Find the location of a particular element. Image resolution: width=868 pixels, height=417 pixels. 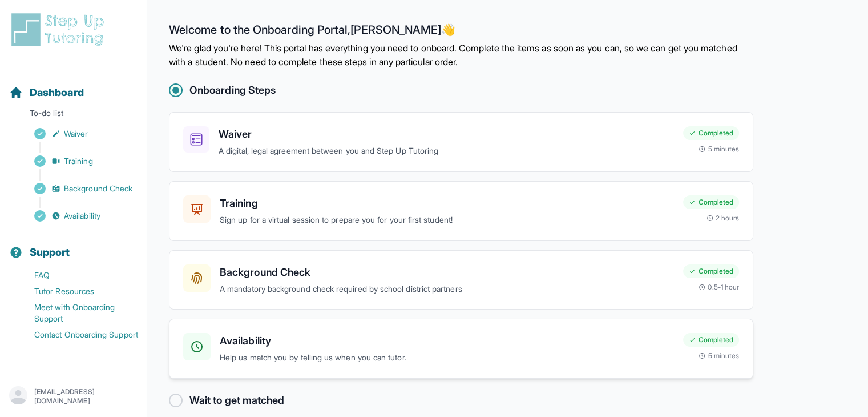

p: Help us match you by telling us when you can tutor. is located at coordinates (447, 357).